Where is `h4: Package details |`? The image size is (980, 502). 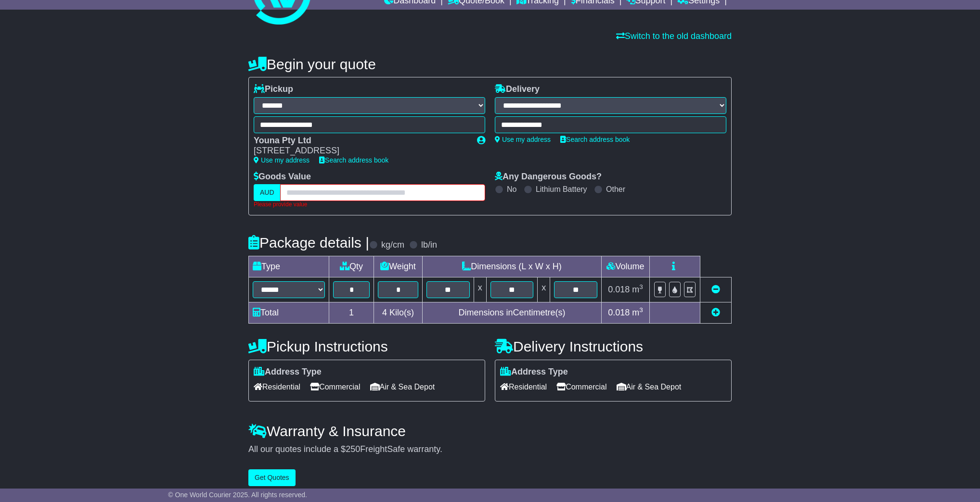
h4: Package details | is located at coordinates (309, 242).